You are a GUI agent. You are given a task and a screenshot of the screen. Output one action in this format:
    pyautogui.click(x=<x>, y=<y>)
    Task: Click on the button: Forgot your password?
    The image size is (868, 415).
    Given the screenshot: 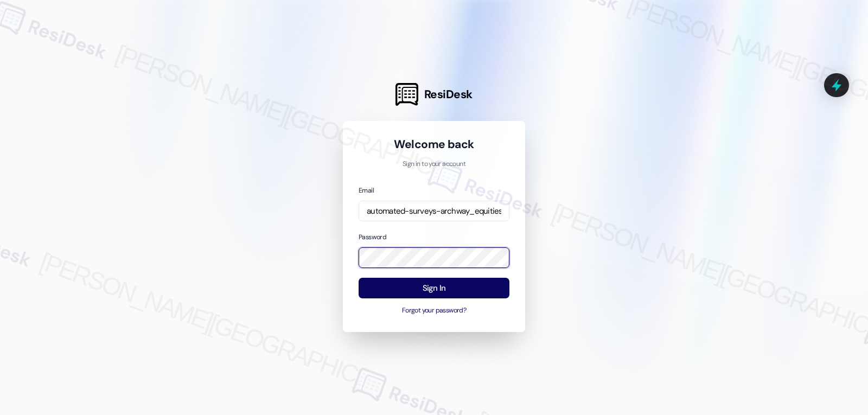 What is the action you would take?
    pyautogui.click(x=434, y=311)
    